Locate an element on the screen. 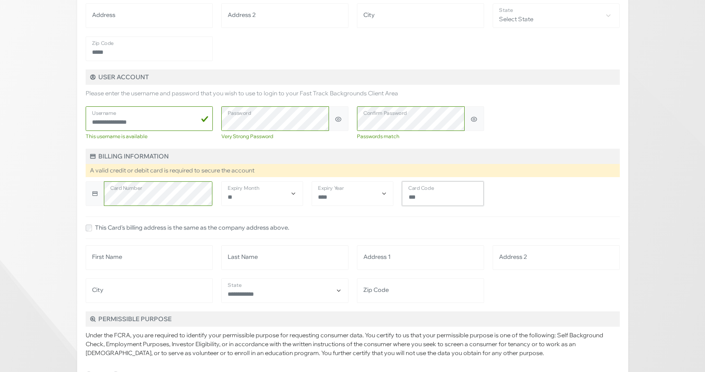 This screenshot has width=705, height=372. span: Under the FCRA, you are required to identify your permissible purpose for requesting consumer dat... is located at coordinates (344, 344).